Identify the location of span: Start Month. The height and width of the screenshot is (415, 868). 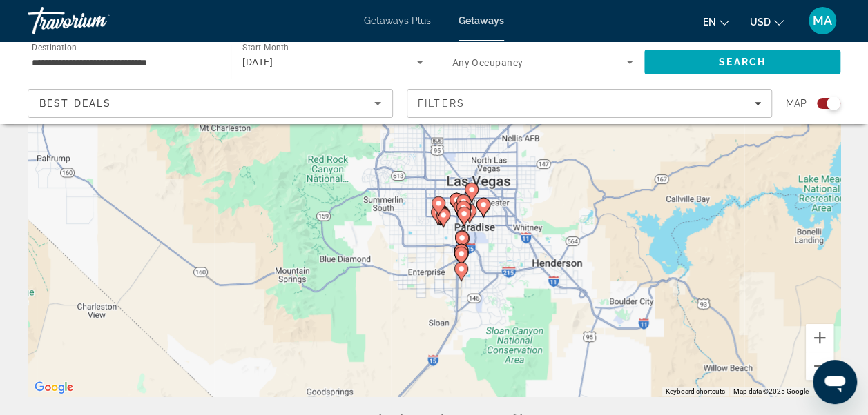
(265, 48).